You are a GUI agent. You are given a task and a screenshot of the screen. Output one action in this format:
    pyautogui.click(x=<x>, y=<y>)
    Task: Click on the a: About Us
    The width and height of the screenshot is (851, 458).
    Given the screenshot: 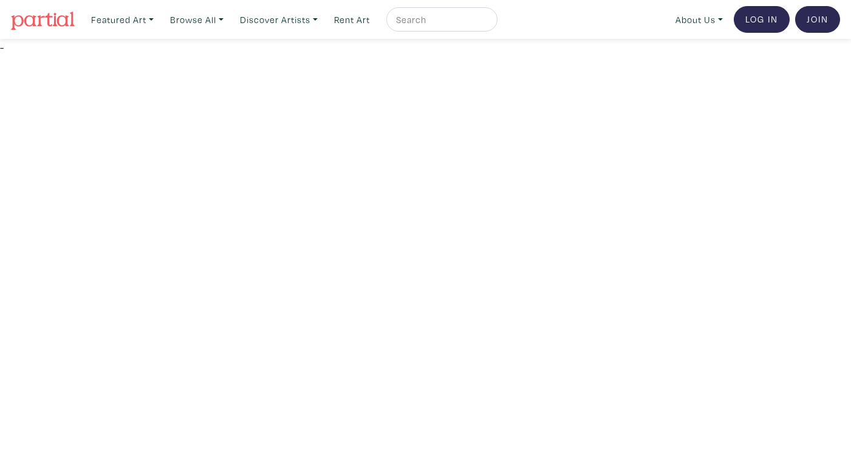 What is the action you would take?
    pyautogui.click(x=699, y=19)
    